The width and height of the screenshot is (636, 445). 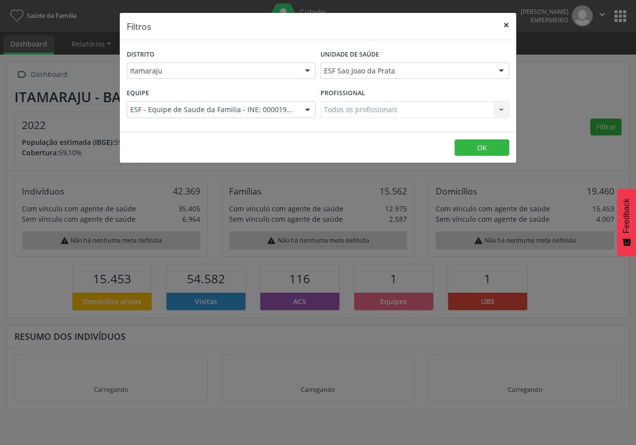 I want to click on label: Equipe, so click(x=138, y=93).